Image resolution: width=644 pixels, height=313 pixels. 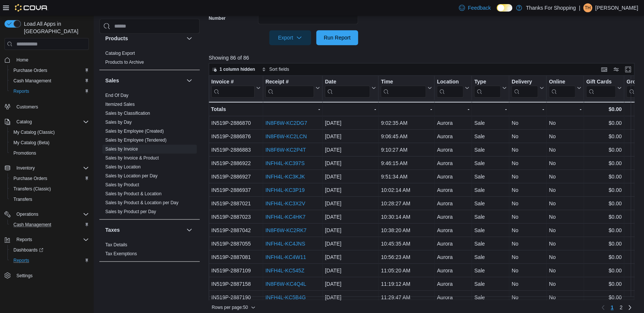 I want to click on a: Home, so click(x=22, y=60).